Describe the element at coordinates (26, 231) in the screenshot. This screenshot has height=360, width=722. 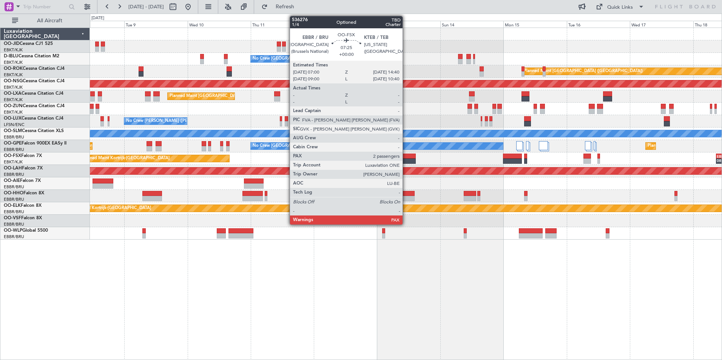
I see `a: OO-WLPGlobal 5500` at that location.